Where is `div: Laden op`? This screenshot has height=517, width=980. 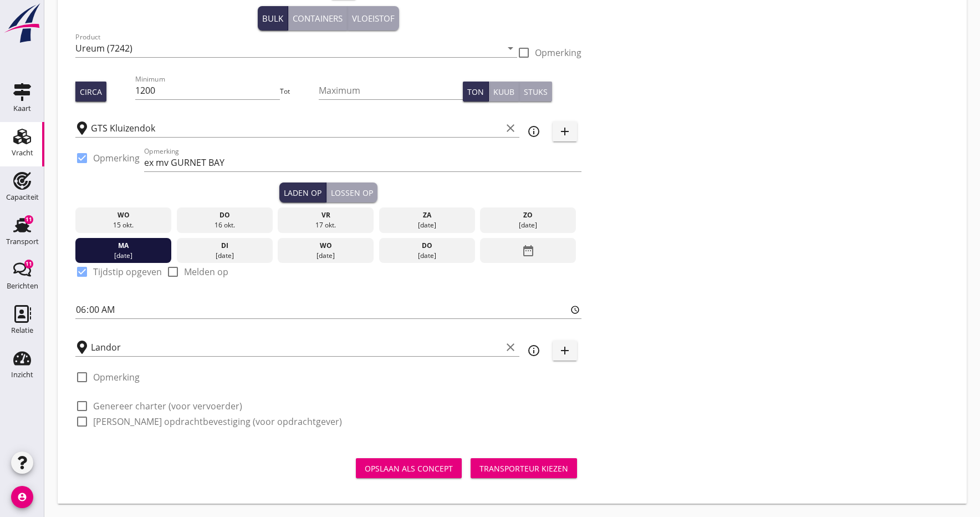
div: Laden op is located at coordinates (302, 193).